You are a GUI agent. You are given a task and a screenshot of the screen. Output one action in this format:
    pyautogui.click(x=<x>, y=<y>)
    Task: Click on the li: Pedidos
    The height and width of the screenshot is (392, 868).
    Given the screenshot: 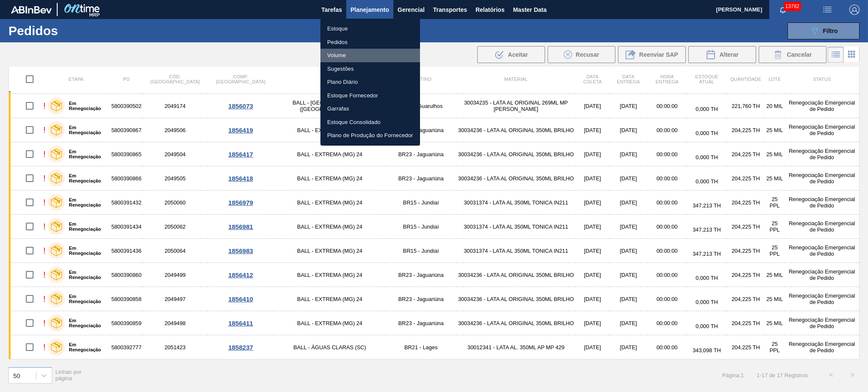 What is the action you would take?
    pyautogui.click(x=370, y=43)
    